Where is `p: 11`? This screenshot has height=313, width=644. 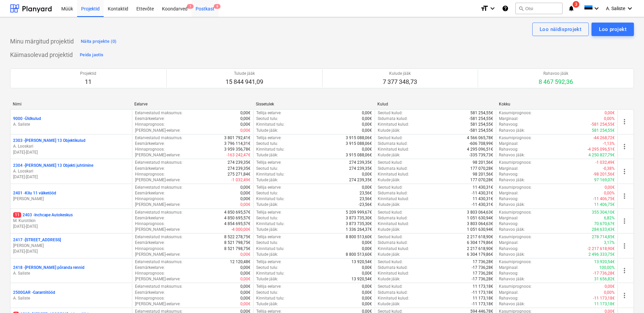
p: 11 is located at coordinates (88, 82).